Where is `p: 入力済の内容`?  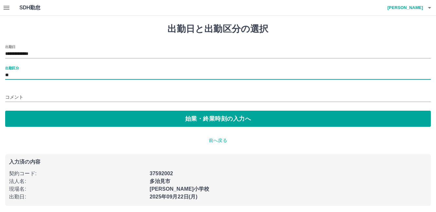
p: 入力済の内容 is located at coordinates (218, 162).